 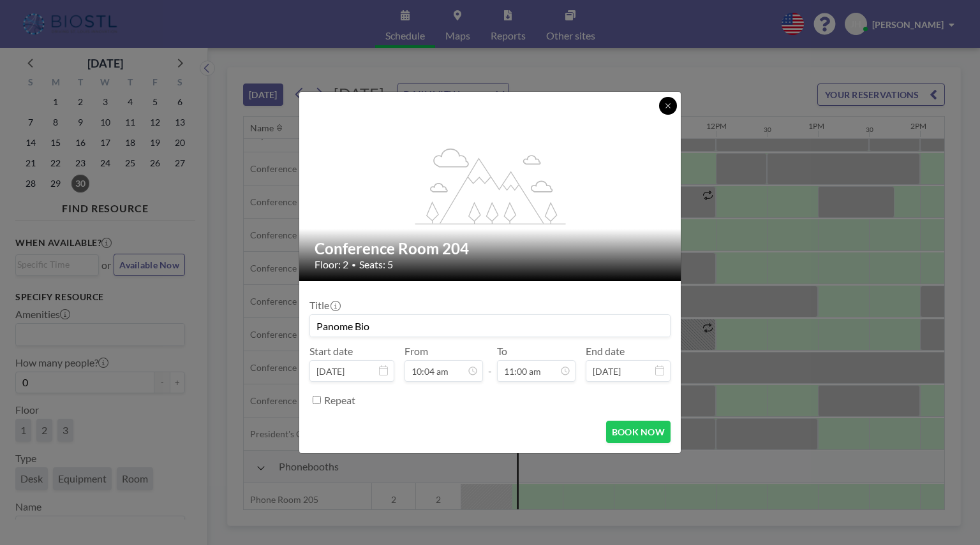 I want to click on button: BOOK NOW, so click(x=638, y=432).